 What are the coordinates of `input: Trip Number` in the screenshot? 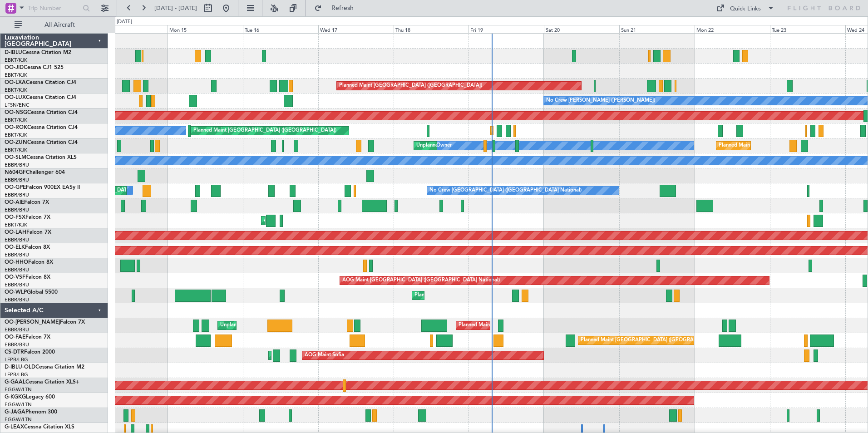 It's located at (54, 8).